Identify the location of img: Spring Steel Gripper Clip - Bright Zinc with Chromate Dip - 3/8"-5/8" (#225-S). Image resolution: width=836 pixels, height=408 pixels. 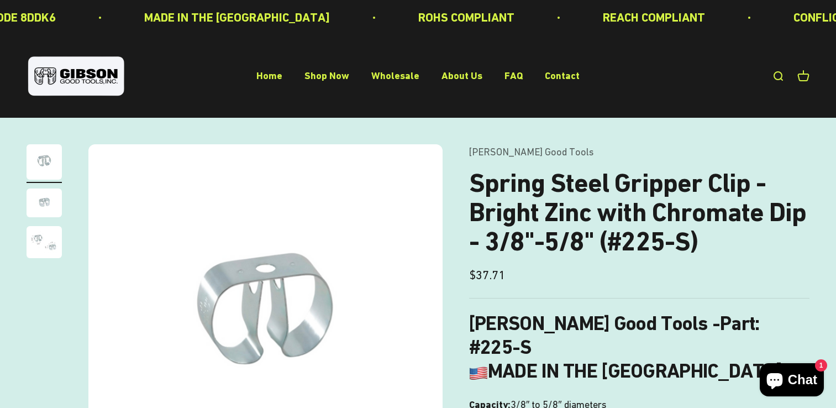
(44, 162).